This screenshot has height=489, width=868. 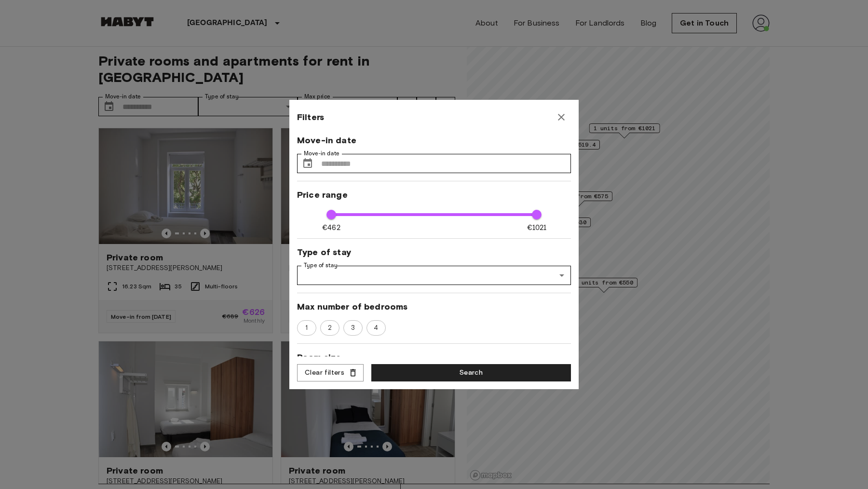 What do you see at coordinates (434, 195) in the screenshot?
I see `span: Price range` at bounding box center [434, 195].